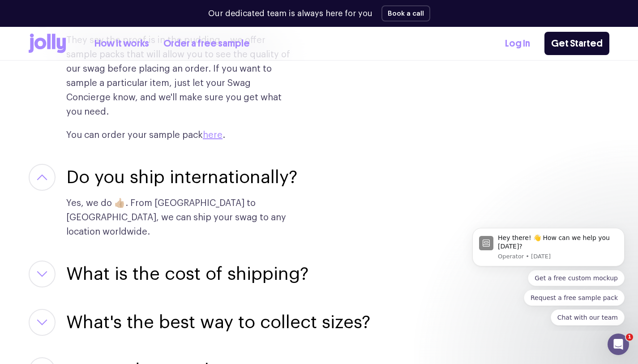 This screenshot has height=364, width=638. Describe the element at coordinates (182, 177) in the screenshot. I see `h3: Do you ship internationally?` at that location.